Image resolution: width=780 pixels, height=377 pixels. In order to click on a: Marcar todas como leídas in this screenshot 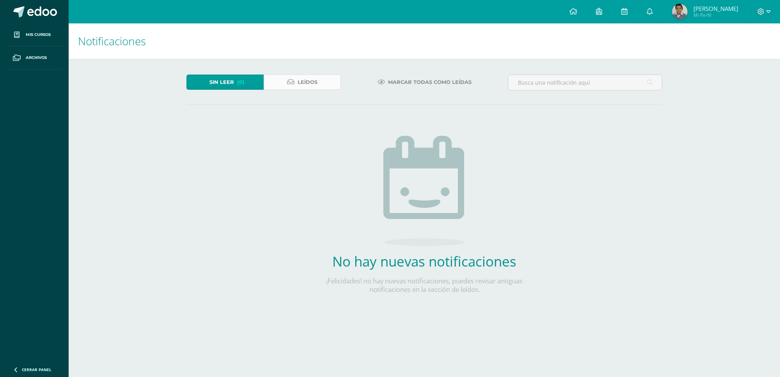, I will do `click(424, 82)`.